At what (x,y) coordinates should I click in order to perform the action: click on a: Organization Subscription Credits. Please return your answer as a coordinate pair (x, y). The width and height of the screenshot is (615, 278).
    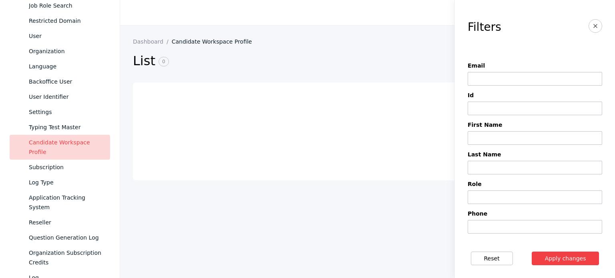
    Looking at the image, I should click on (60, 258).